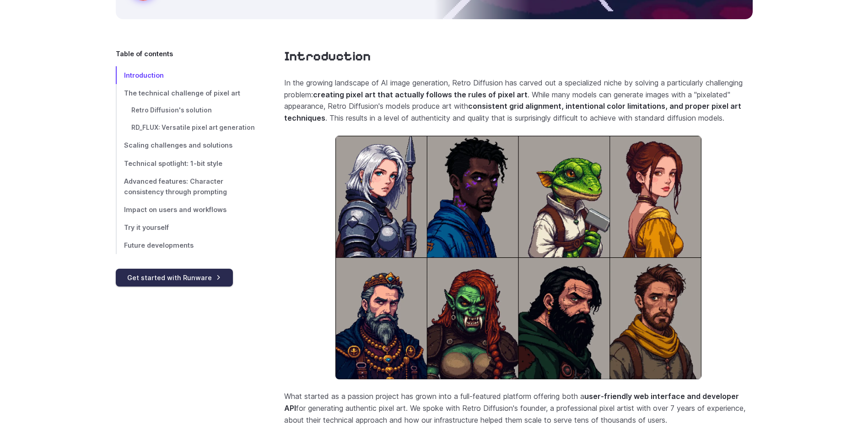  I want to click on span: Impact on users and workflows, so click(175, 210).